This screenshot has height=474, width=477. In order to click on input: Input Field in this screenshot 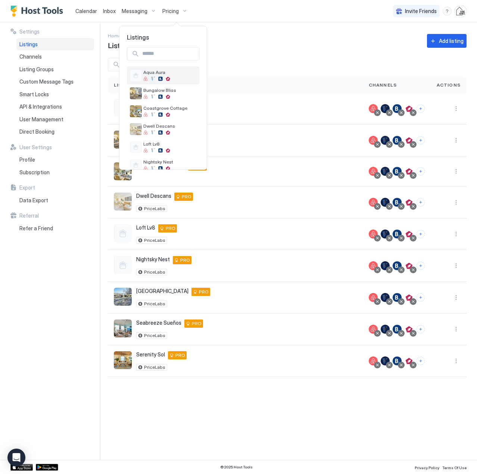, I will do `click(169, 54)`.